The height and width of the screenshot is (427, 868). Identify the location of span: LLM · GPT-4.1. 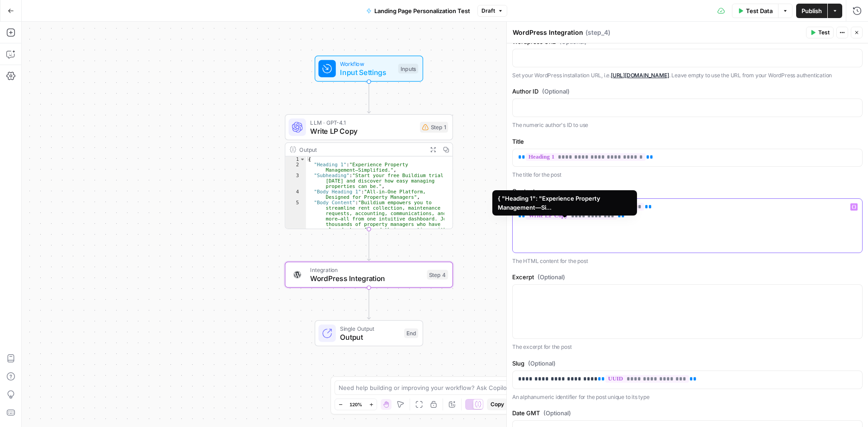
(362, 122).